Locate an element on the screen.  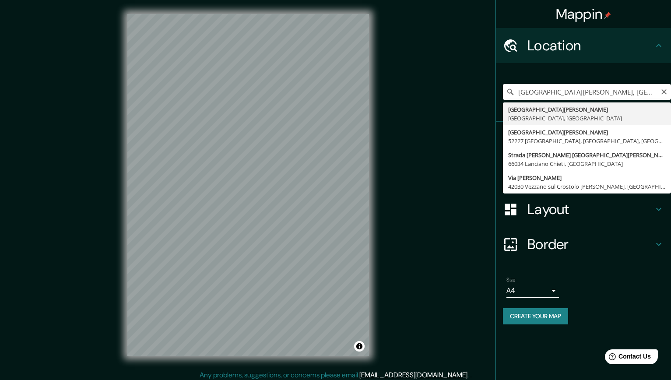
div: Location is located at coordinates (584, 46).